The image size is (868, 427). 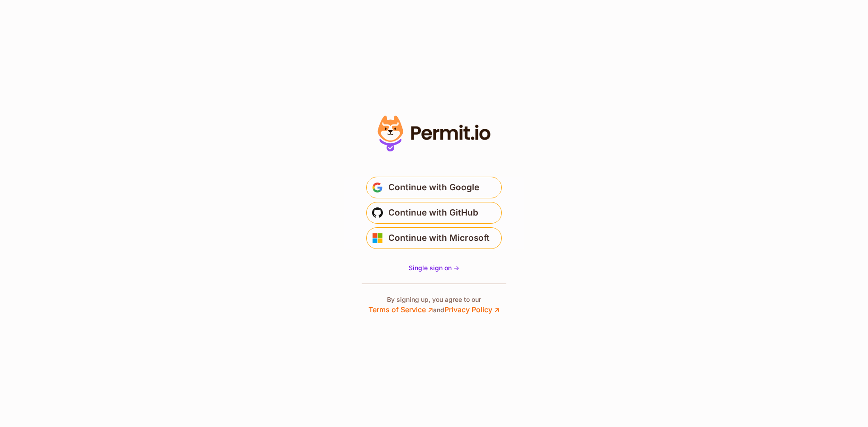 What do you see at coordinates (439, 238) in the screenshot?
I see `span: Continue with Microsoft` at bounding box center [439, 238].